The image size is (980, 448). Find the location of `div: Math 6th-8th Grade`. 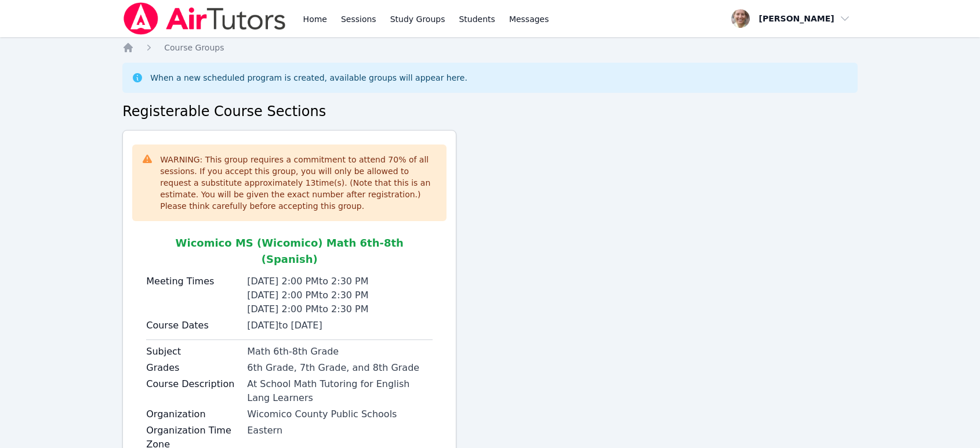

div: Math 6th-8th Grade is located at coordinates (339, 351).